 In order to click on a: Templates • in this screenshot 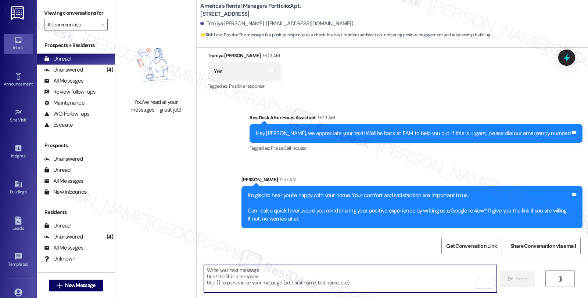, I will do `click(18, 261)`.